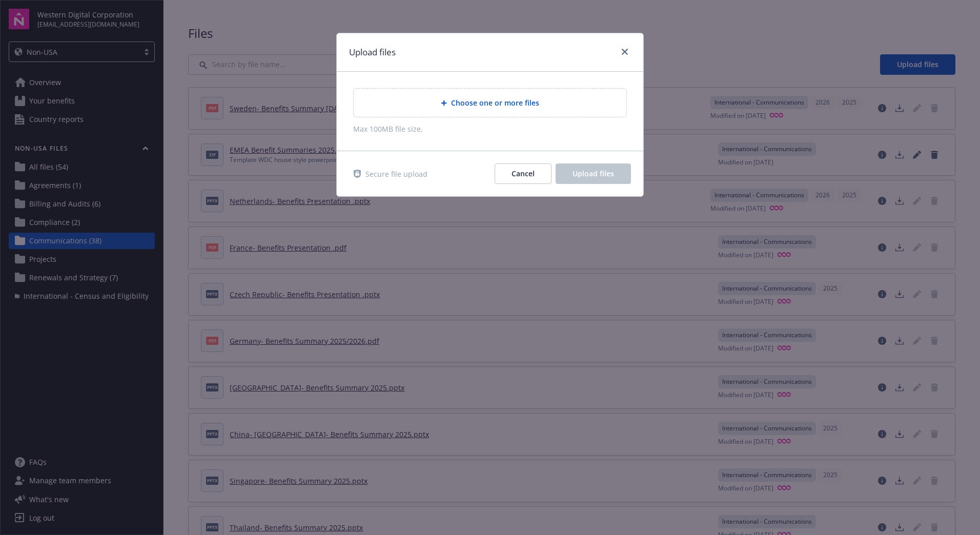 This screenshot has height=535, width=980. Describe the element at coordinates (523, 174) in the screenshot. I see `button: Cancel` at that location.